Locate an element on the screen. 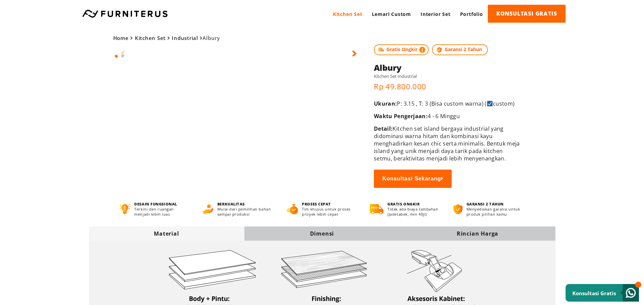 Image resolution: width=644 pixels, height=305 pixels. img: berkualitas.png is located at coordinates (208, 209).